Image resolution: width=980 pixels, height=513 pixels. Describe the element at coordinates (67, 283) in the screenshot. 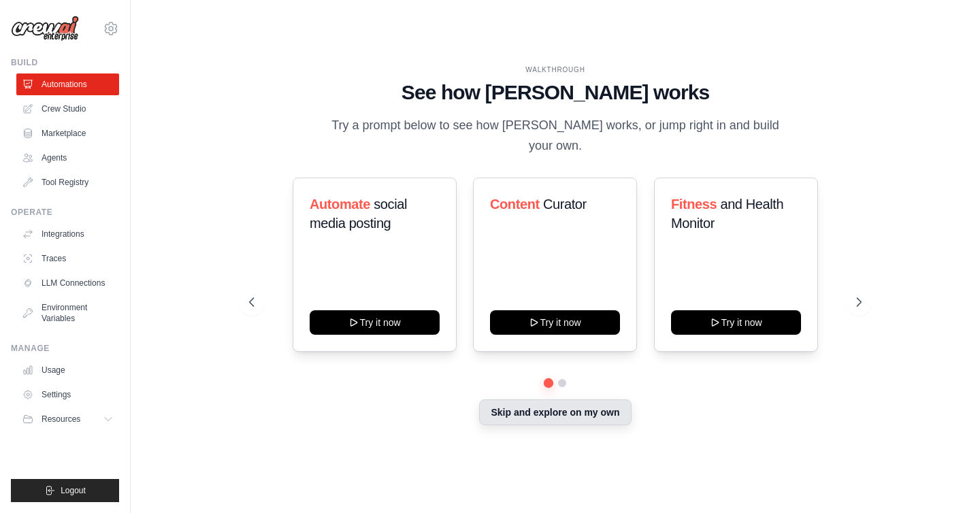

I see `a: LLM Connections` at that location.